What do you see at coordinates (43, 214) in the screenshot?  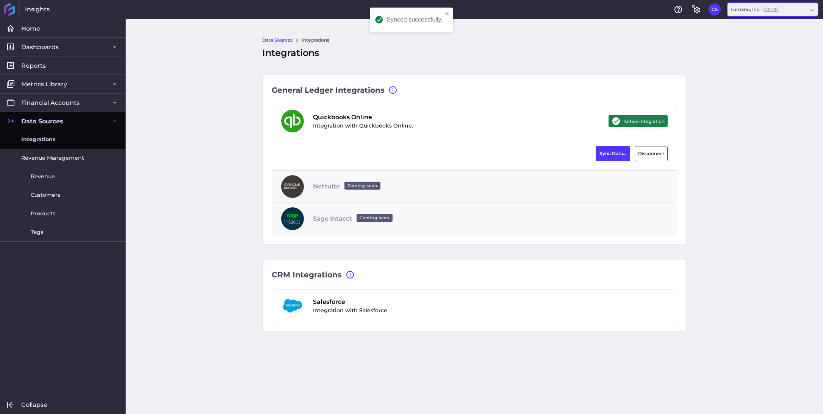 I see `span: Products` at bounding box center [43, 214].